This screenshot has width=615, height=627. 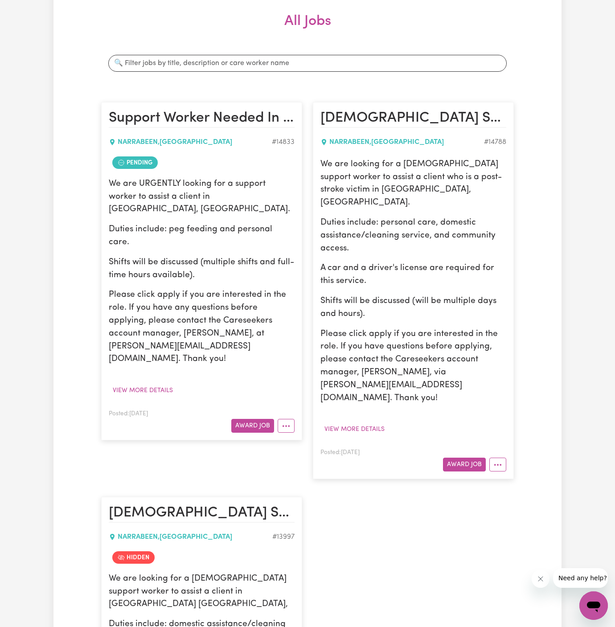 I want to click on div: Job ID #14788, so click(x=495, y=142).